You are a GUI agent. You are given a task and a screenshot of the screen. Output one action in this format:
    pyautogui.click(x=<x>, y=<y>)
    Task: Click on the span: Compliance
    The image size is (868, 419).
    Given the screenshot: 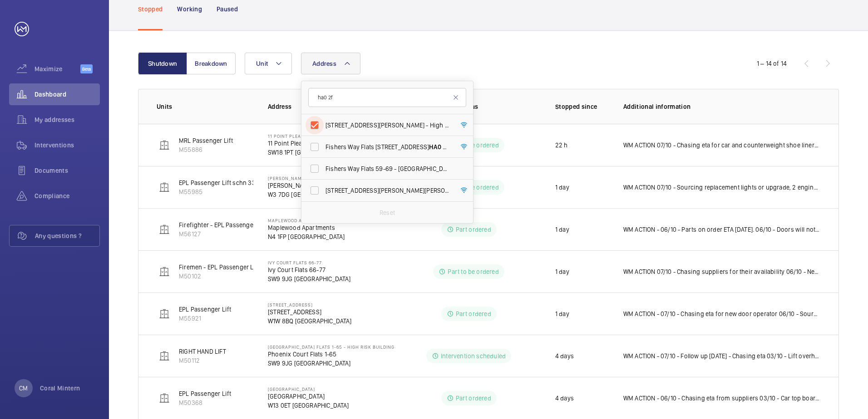 What is the action you would take?
    pyautogui.click(x=67, y=196)
    